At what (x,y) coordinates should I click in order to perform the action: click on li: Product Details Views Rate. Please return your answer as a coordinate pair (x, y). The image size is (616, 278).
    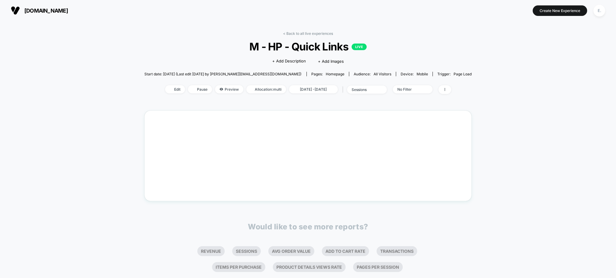
    Looking at the image, I should click on (309, 267).